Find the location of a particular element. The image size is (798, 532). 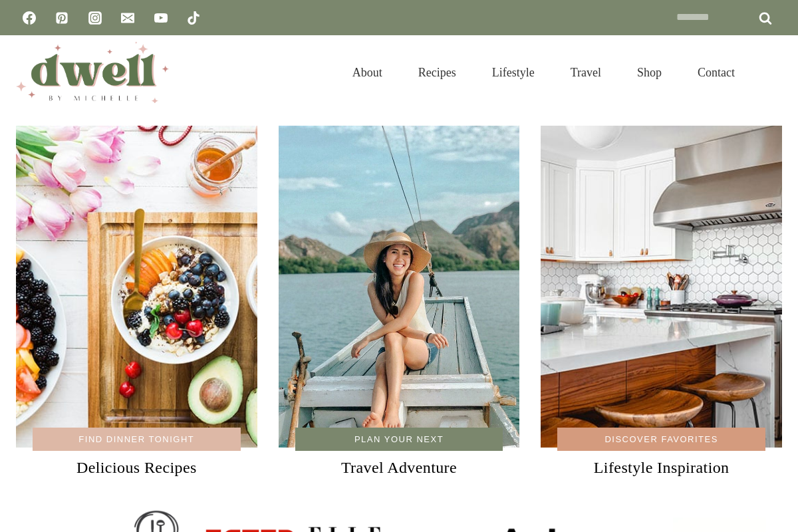

a: Travel is located at coordinates (585, 72).